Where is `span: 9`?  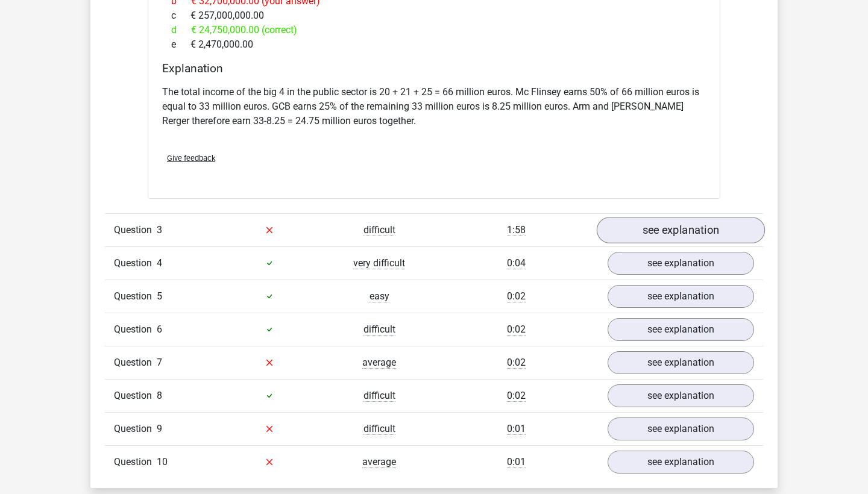
span: 9 is located at coordinates (159, 428).